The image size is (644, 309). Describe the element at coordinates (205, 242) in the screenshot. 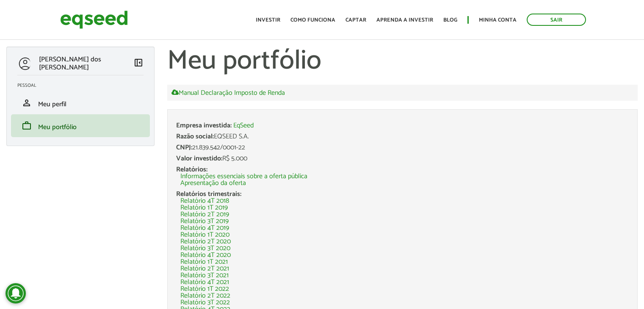

I see `a: Relatório 2T 2020` at that location.